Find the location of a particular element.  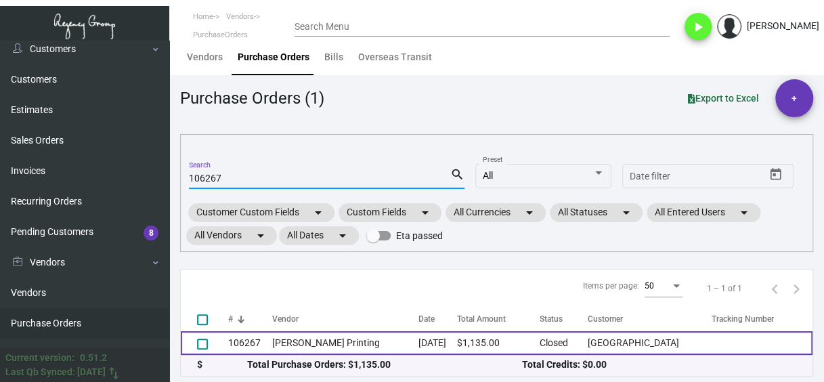

mat-chip: Custom Fields is located at coordinates (390, 213).